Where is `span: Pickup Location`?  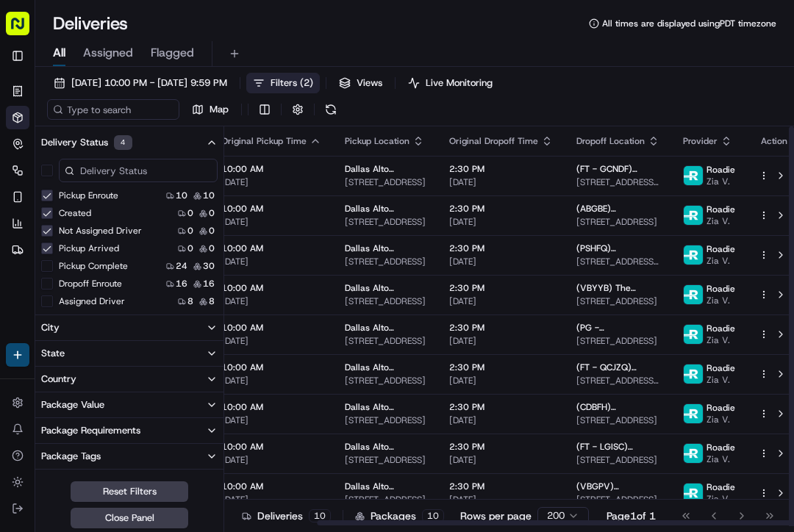 span: Pickup Location is located at coordinates (377, 141).